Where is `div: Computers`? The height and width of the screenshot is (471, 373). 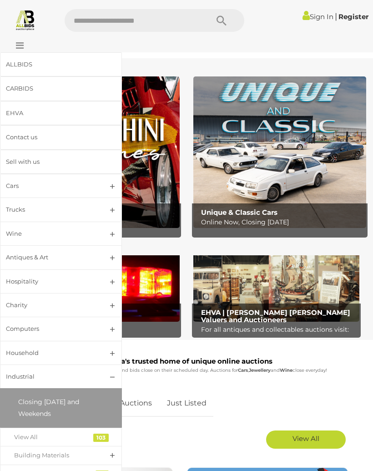 div: Computers is located at coordinates (50, 328).